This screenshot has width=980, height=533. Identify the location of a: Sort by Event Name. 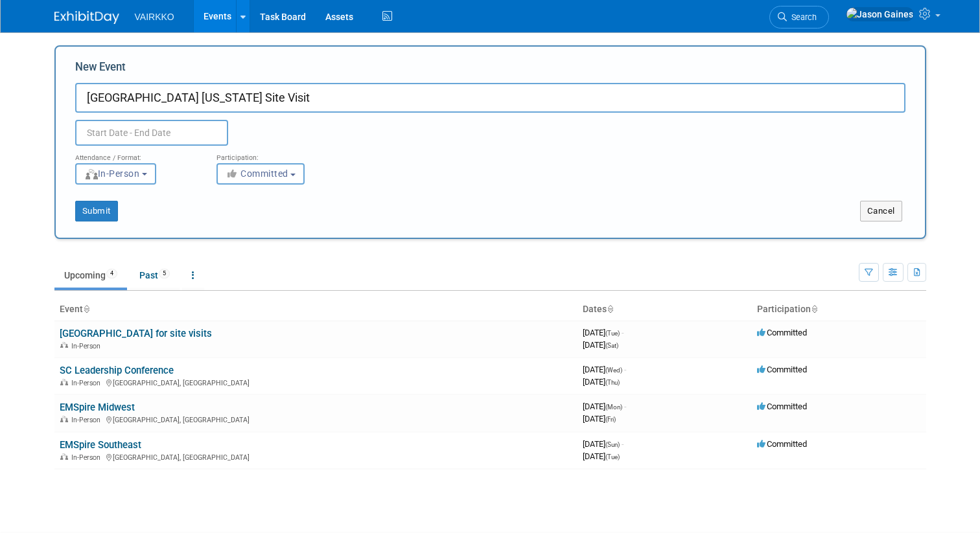
(86, 309).